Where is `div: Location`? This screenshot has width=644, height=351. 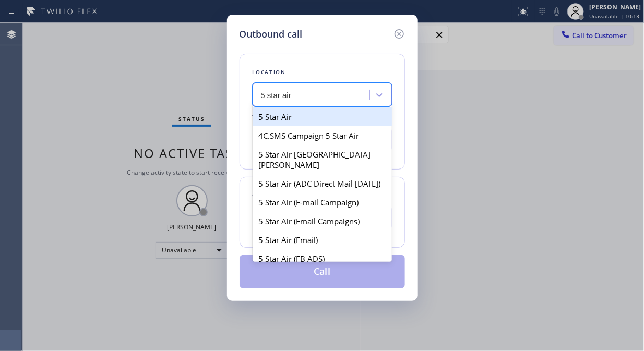
div: Location is located at coordinates (322, 72).